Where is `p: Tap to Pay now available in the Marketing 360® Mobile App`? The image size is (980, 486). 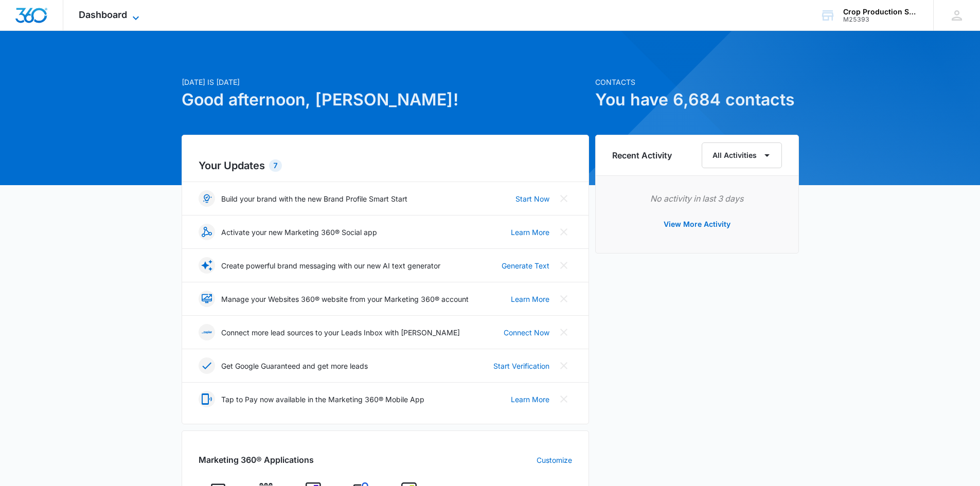 p: Tap to Pay now available in the Marketing 360® Mobile App is located at coordinates (323, 399).